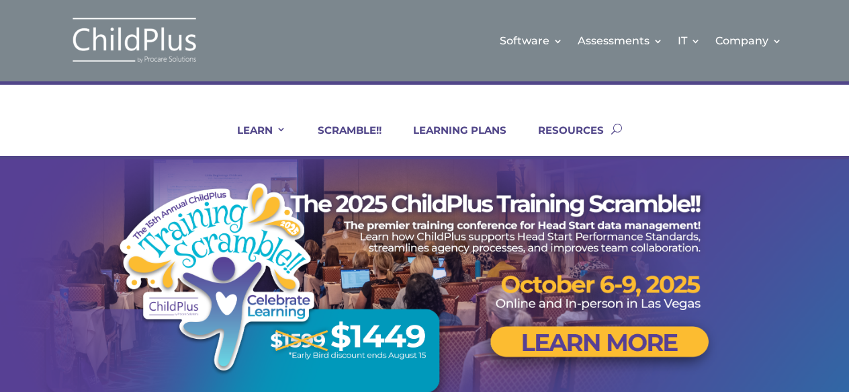 This screenshot has height=392, width=849. I want to click on a: Assessments, so click(620, 40).